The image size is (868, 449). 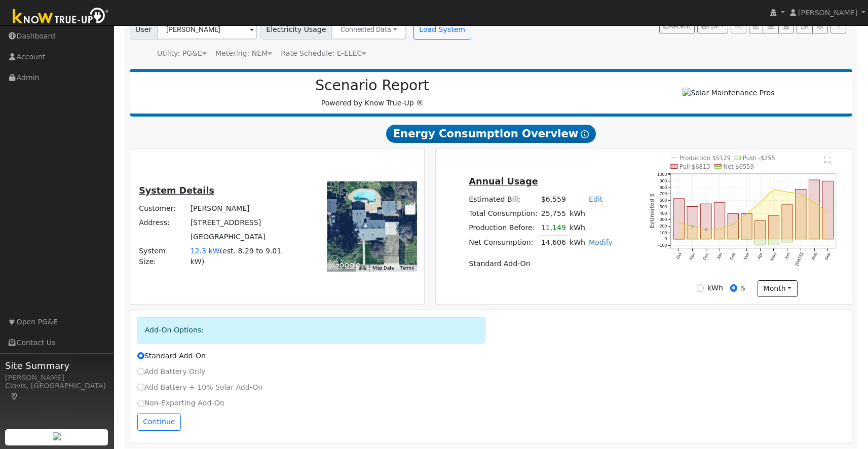 What do you see at coordinates (663, 181) in the screenshot?
I see `text: 900` at bounding box center [663, 181].